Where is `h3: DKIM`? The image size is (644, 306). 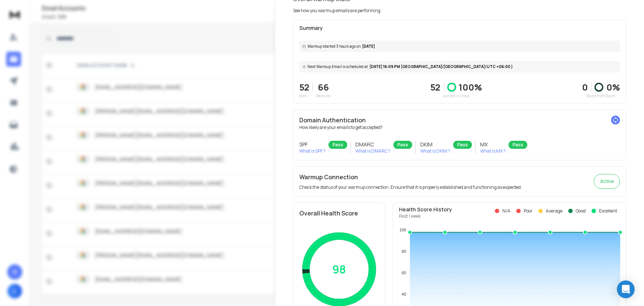
h3: DKIM is located at coordinates (436, 145).